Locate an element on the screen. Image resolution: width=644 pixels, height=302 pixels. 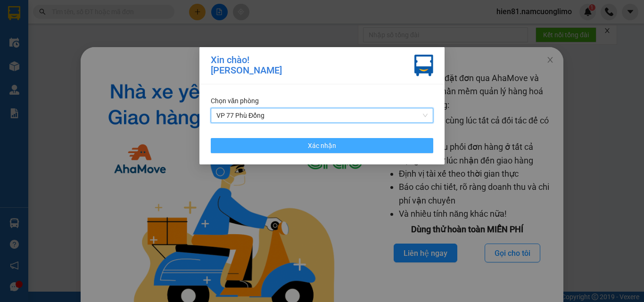
button: Xác nhận is located at coordinates (322, 146).